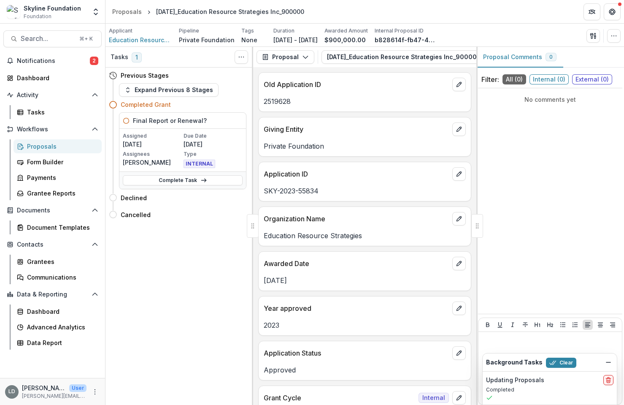 The image size is (624, 405). Describe the element at coordinates (52, 129) in the screenshot. I see `span: Workflows` at that location.